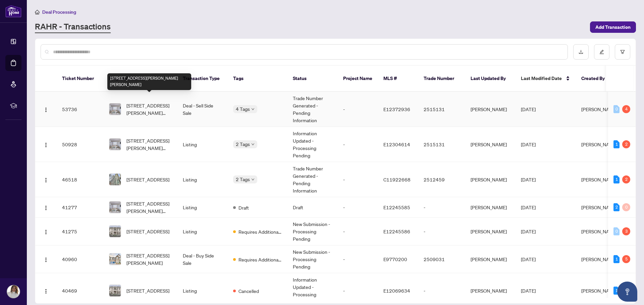  I want to click on span: Deal Processing, so click(59, 12).